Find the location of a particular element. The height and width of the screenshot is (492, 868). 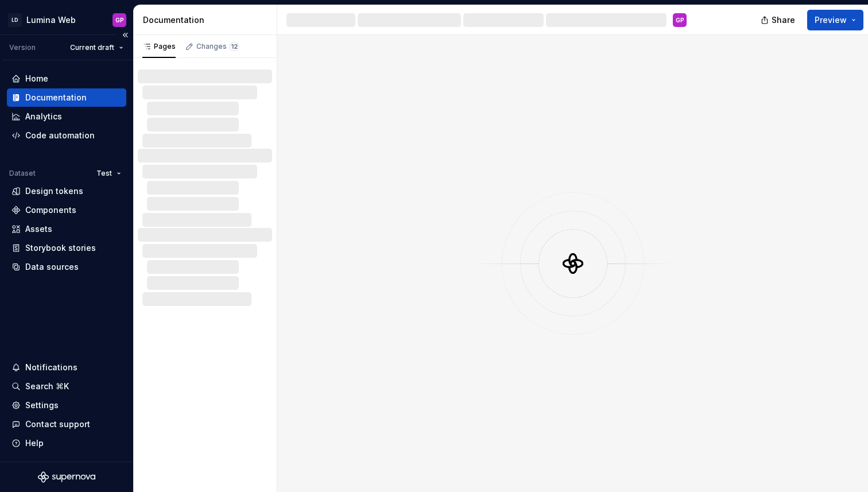

div: Storybook stories is located at coordinates (60, 248).